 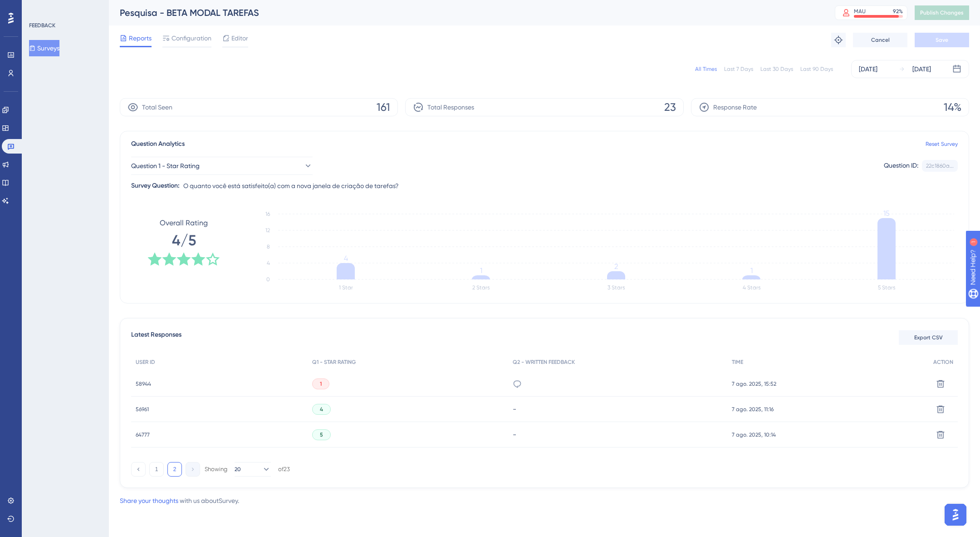 What do you see at coordinates (383, 107) in the screenshot?
I see `span: 161` at bounding box center [383, 107].